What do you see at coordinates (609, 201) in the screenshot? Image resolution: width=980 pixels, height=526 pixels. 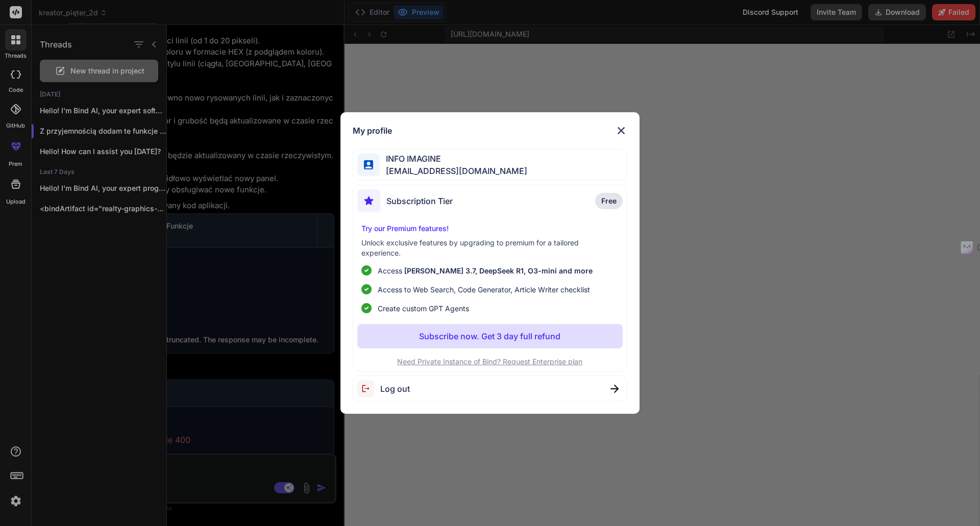 I see `span: Free` at bounding box center [609, 201].